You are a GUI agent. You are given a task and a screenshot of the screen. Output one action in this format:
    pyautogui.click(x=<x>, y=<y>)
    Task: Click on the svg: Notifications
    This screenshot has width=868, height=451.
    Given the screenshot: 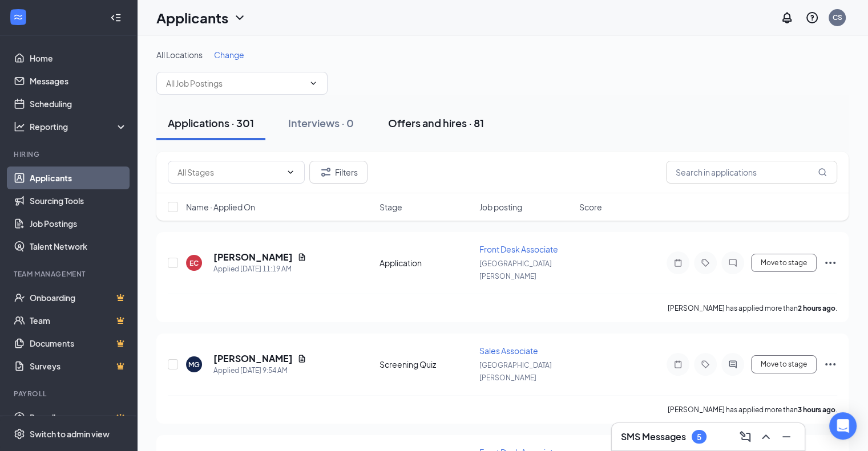 What is the action you would take?
    pyautogui.click(x=787, y=18)
    